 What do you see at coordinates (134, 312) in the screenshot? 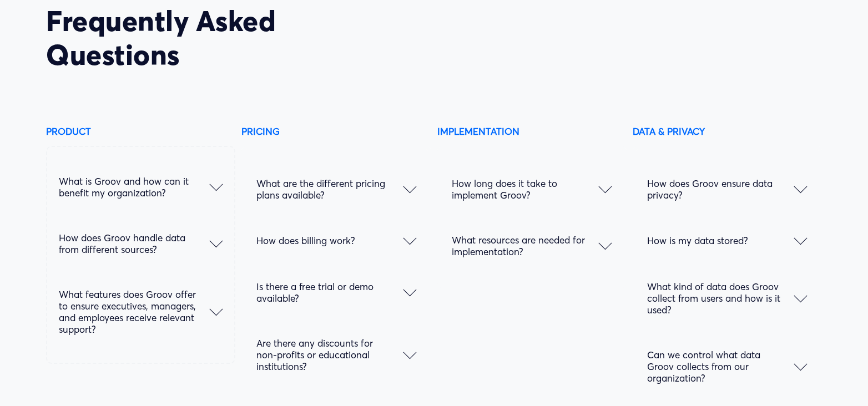
I see `span: What features does Groov offer to ensure executives, managers, and employees receive relevant sup...` at bounding box center [134, 312].